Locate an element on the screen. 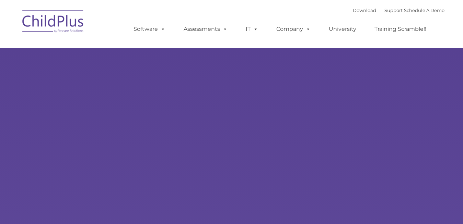  img: ChildPlus by Procare Solutions is located at coordinates (53, 23).